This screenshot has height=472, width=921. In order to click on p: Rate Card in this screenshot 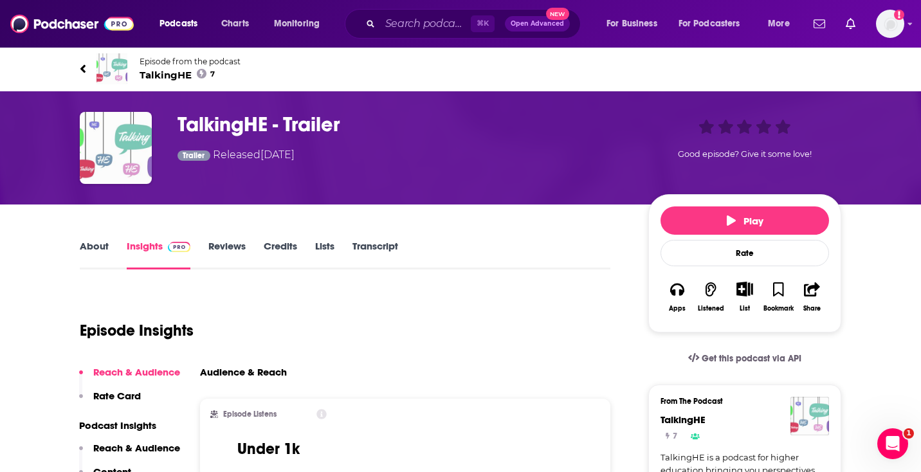, I will do `click(117, 396)`.